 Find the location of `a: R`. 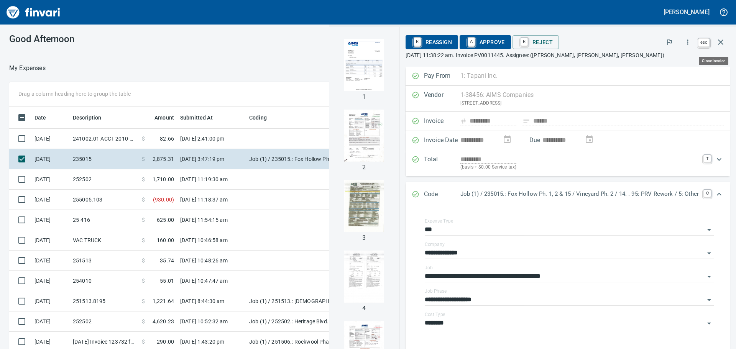

a: R is located at coordinates (417, 42).